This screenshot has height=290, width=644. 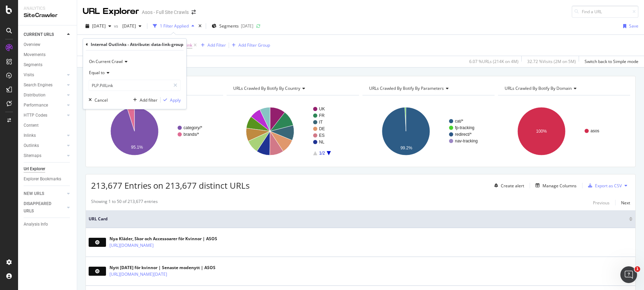 What do you see at coordinates (31, 125) in the screenshot?
I see `div: Content` at bounding box center [31, 125].